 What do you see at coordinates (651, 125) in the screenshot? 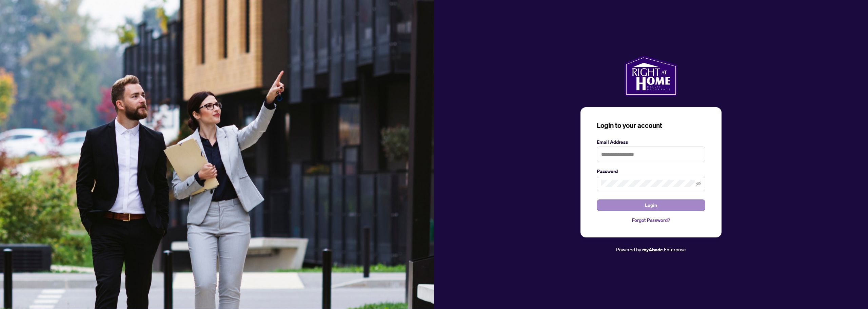
I see `h3: Login to your account` at bounding box center [651, 125].